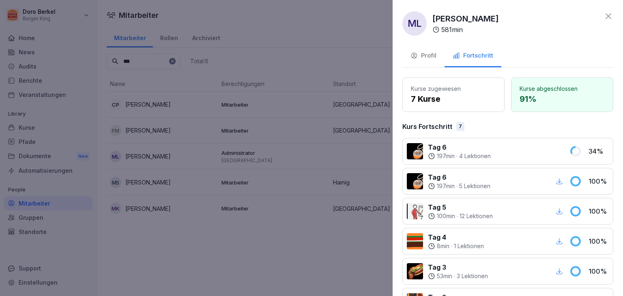 The height and width of the screenshot is (296, 623). What do you see at coordinates (427, 127) in the screenshot?
I see `p: Kurs Fortschritt` at bounding box center [427, 127].